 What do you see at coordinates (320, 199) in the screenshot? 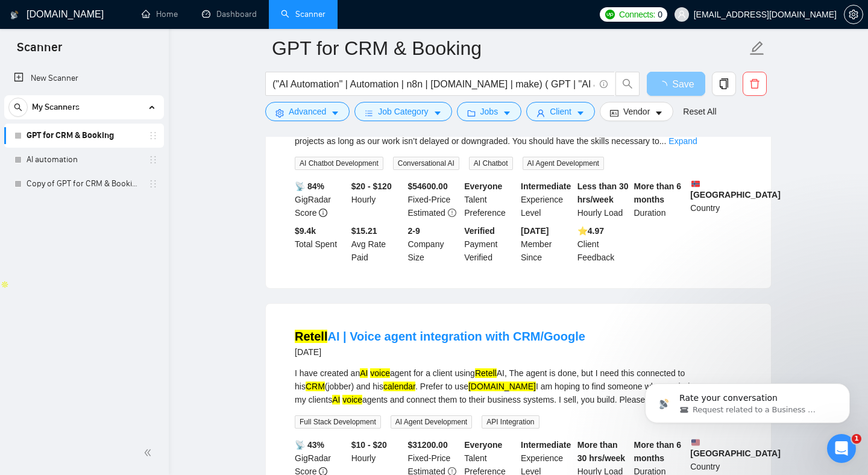
I see `div: GigRadar Score` at bounding box center [320, 199].